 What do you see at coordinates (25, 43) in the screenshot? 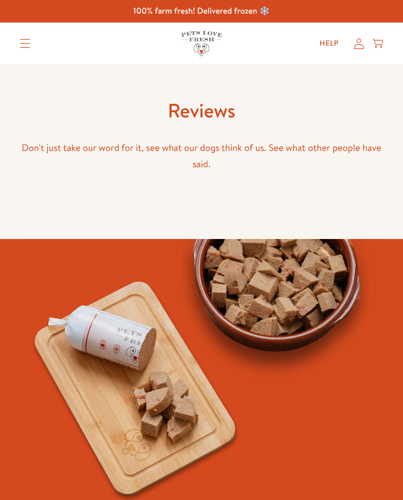
I see `summary: Translation missing: en.sections.header.menu` at bounding box center [25, 43].